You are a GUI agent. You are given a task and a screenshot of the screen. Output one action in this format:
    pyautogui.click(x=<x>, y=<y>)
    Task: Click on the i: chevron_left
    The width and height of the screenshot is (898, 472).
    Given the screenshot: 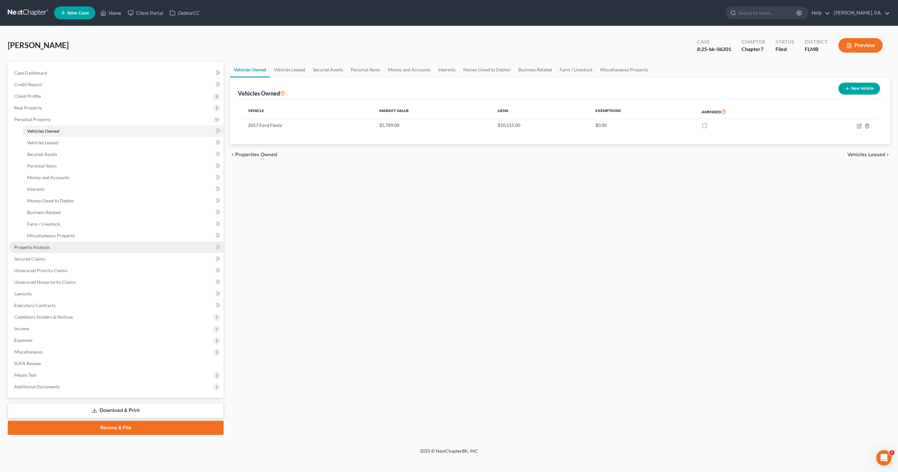 What is the action you would take?
    pyautogui.click(x=233, y=155)
    